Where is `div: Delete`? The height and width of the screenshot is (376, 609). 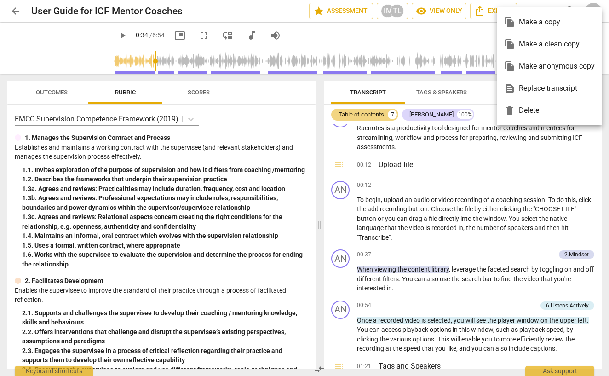
div: Delete is located at coordinates (549, 110).